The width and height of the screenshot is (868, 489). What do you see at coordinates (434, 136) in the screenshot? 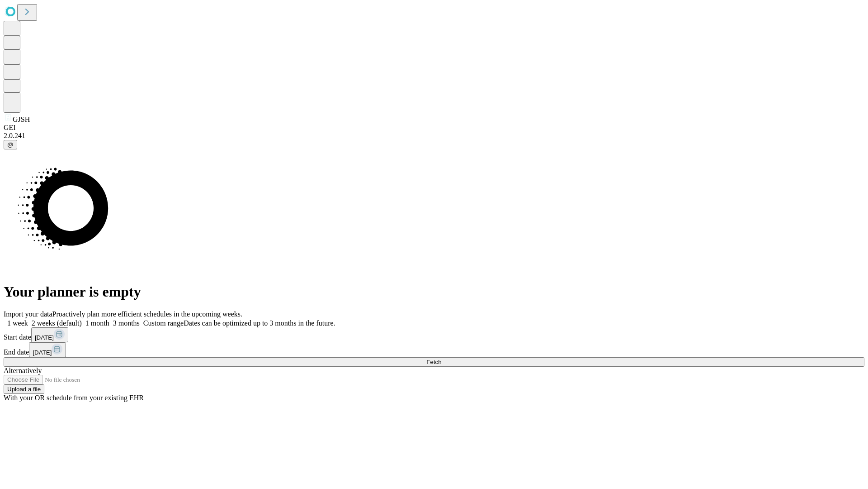
I see `div: 2.0.241` at bounding box center [434, 136].